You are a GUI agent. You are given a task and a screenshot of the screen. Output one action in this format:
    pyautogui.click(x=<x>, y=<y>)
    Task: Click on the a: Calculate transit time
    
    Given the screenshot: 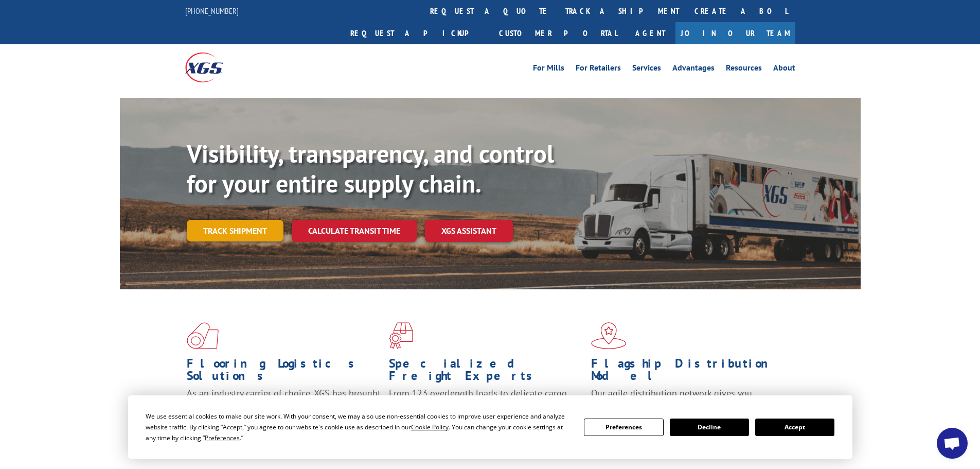 What is the action you would take?
    pyautogui.click(x=354, y=230)
    